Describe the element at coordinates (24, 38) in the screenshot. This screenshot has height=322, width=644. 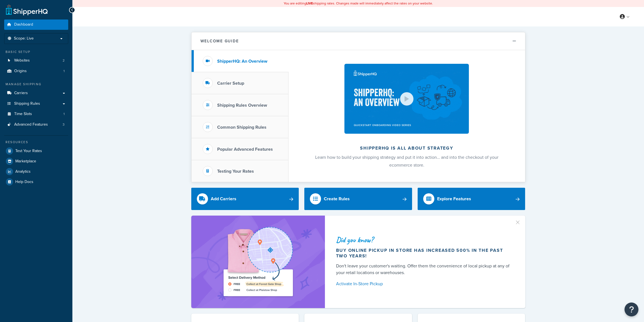
I see `span: Scope: Live` at that location.